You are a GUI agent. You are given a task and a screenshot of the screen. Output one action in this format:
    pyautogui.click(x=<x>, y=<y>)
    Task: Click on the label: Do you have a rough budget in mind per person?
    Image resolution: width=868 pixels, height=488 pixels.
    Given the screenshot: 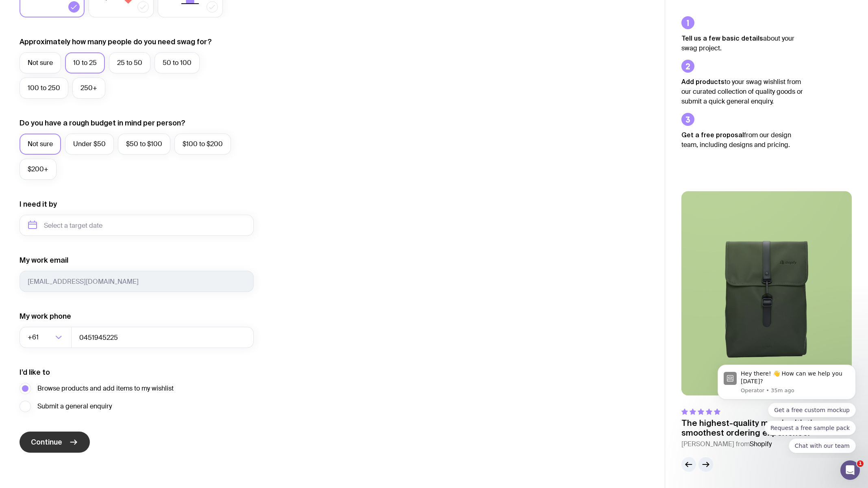 What is the action you would take?
    pyautogui.click(x=103, y=123)
    